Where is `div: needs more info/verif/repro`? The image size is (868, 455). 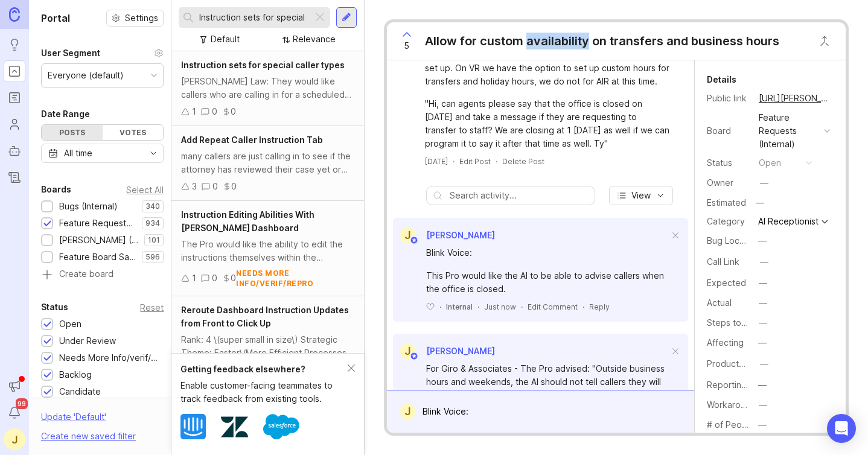
div: needs more info/verif/repro is located at coordinates (295, 278).